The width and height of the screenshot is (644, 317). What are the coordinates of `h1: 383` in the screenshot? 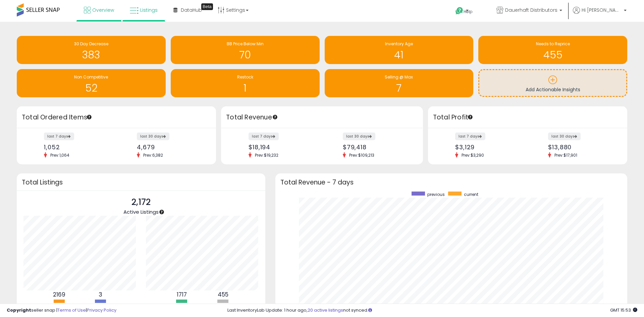 It's located at (91, 55).